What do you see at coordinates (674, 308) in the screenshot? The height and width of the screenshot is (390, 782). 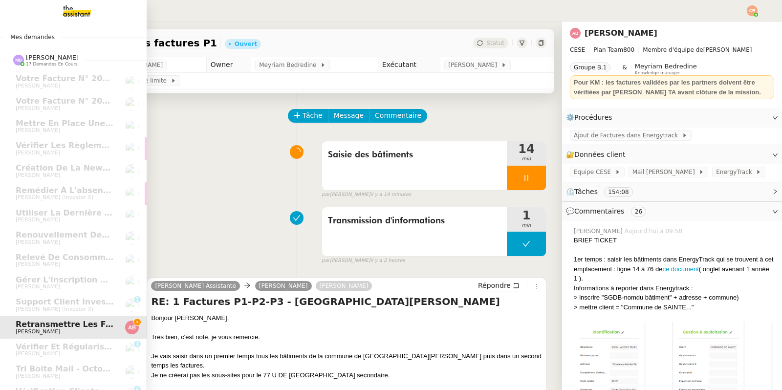 I see `div: > mettre client = "Commune de SAINTE..."` at bounding box center [674, 308].